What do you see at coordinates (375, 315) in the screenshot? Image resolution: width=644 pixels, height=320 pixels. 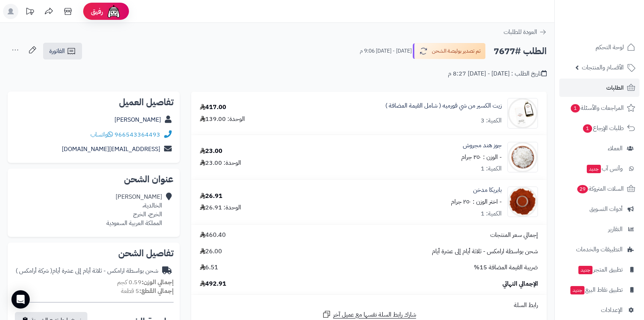 I see `span: شارك رابط السلة نفسها مع عميل آخر` at bounding box center [375, 315].